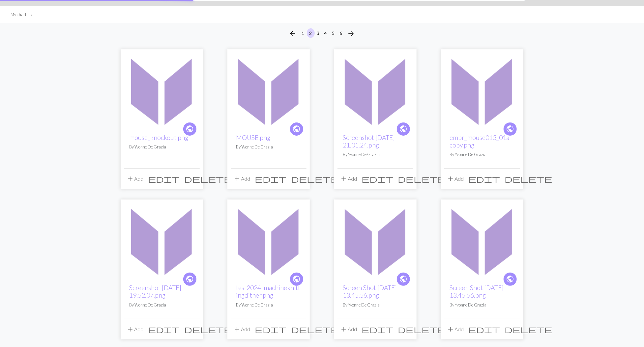  I want to click on nav: Page navigation, so click(322, 34).